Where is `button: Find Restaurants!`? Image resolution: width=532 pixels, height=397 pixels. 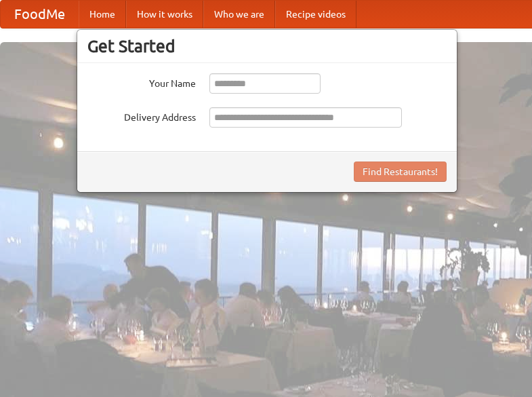 button: Find Restaurants! is located at coordinates (400, 172).